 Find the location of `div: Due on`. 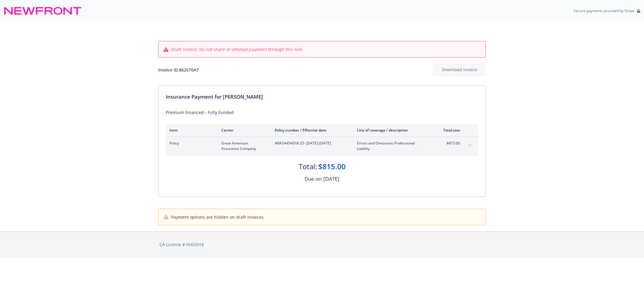

div: Due on is located at coordinates (313, 179).